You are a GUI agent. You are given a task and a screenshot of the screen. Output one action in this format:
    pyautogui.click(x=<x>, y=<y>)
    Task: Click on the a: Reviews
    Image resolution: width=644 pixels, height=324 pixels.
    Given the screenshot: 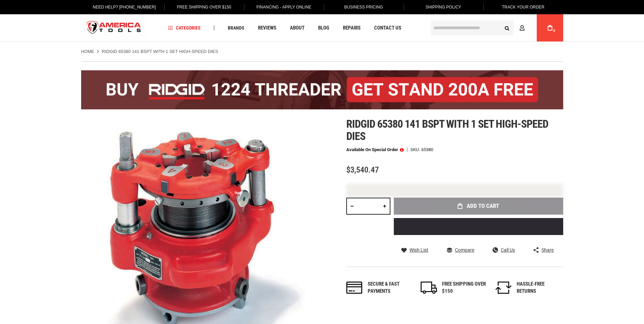 What is the action you would take?
    pyautogui.click(x=267, y=28)
    